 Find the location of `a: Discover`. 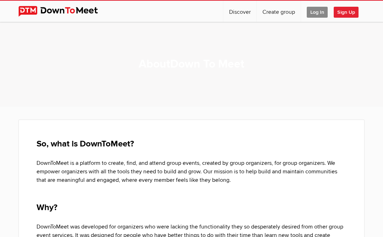

a: Discover is located at coordinates (240, 11).